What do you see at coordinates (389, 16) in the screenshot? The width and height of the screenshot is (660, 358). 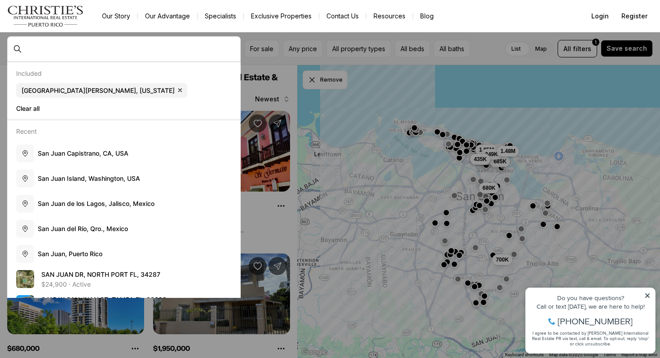 I see `a: Resources` at bounding box center [389, 16].